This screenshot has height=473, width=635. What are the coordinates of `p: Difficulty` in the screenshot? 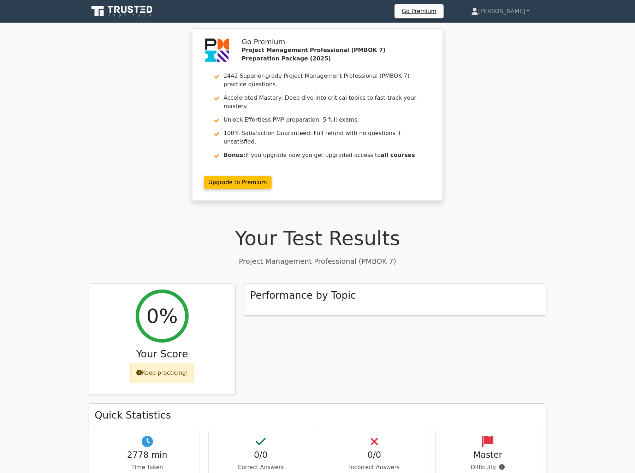 It's located at (488, 467).